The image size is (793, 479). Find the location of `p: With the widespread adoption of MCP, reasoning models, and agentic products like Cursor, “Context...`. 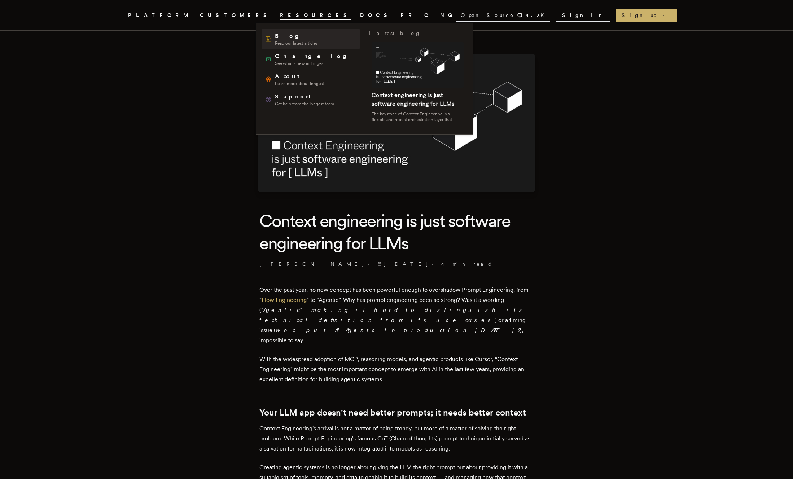

p: With the widespread adoption of MCP, reasoning models, and agentic products like Cursor, “Context... is located at coordinates (396, 369).